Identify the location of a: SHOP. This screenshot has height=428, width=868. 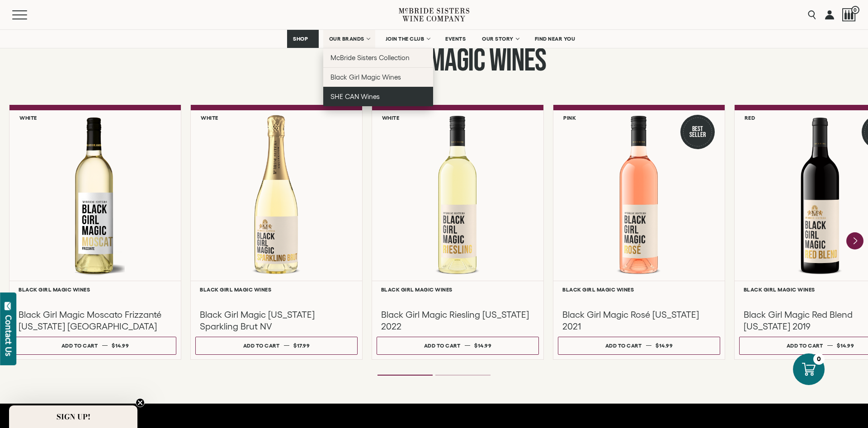
(303, 39).